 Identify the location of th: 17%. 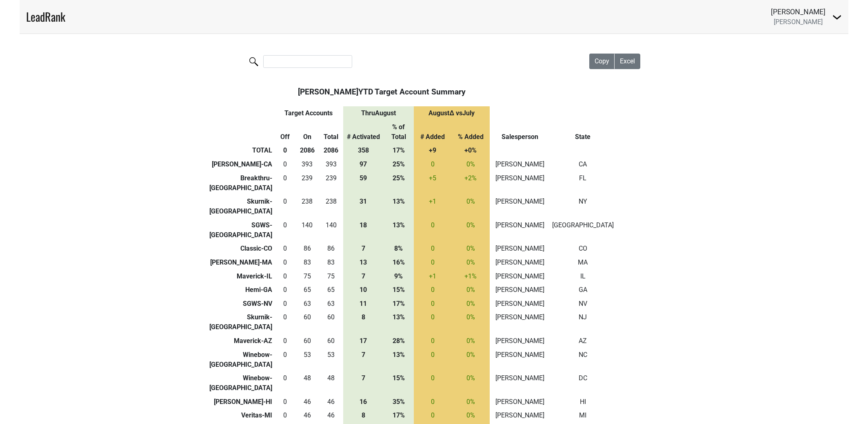
(399, 151).